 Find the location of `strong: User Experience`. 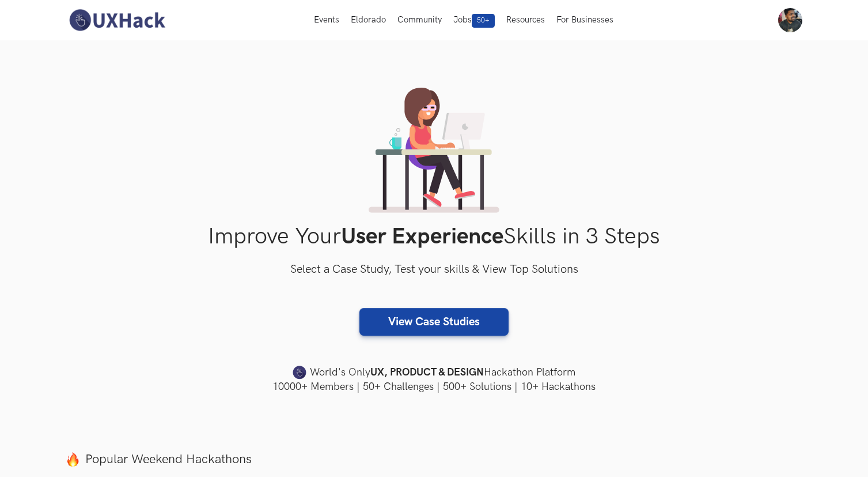

strong: User Experience is located at coordinates (422, 236).